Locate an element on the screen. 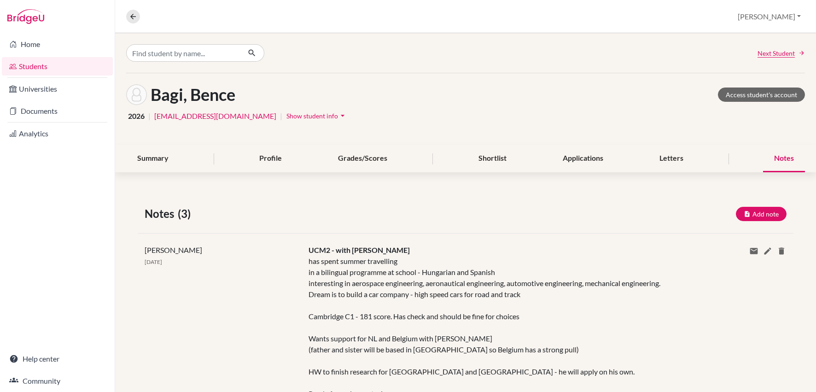  div: Letters is located at coordinates (671, 158).